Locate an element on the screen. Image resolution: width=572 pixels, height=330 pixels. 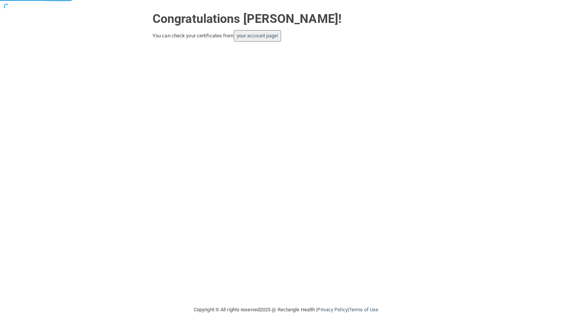
div: Copyright © All rights reserved 2025 @ Rectangle Health | | is located at coordinates (286, 310).